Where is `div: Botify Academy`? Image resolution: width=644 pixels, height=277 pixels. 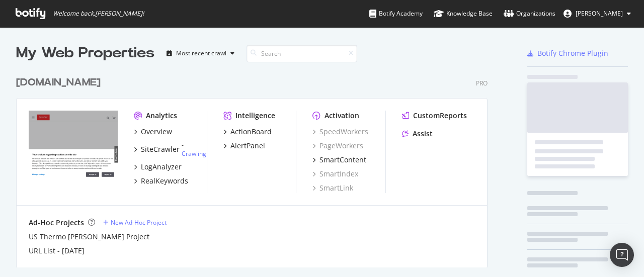
div: Botify Academy is located at coordinates (396, 14).